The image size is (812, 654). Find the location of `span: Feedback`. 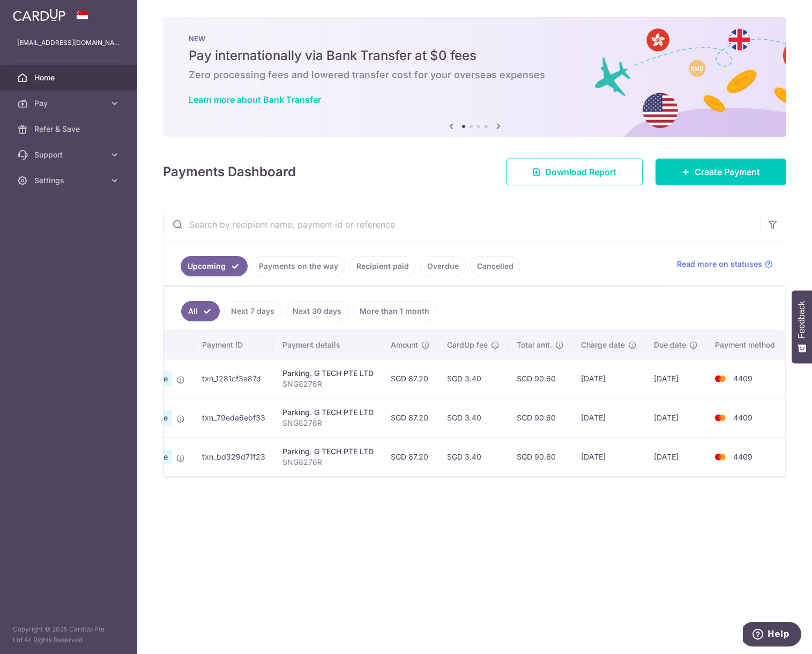

span: Feedback is located at coordinates (801, 320).